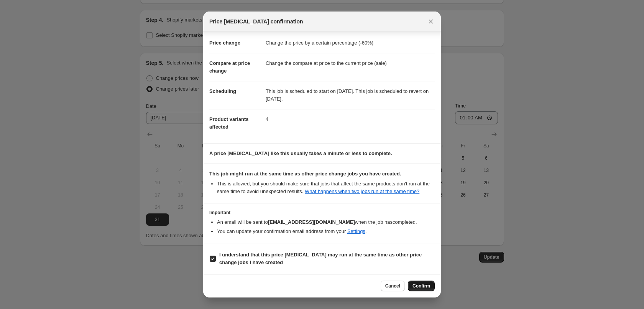 The width and height of the screenshot is (644, 309). Describe the element at coordinates (393, 286) in the screenshot. I see `button: Cancel` at that location.